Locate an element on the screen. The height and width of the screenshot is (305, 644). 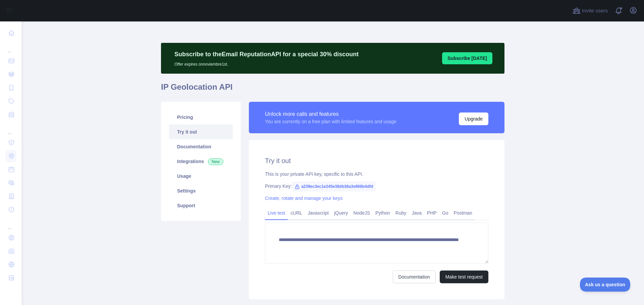
div: Primary Key: is located at coordinates (377, 186).